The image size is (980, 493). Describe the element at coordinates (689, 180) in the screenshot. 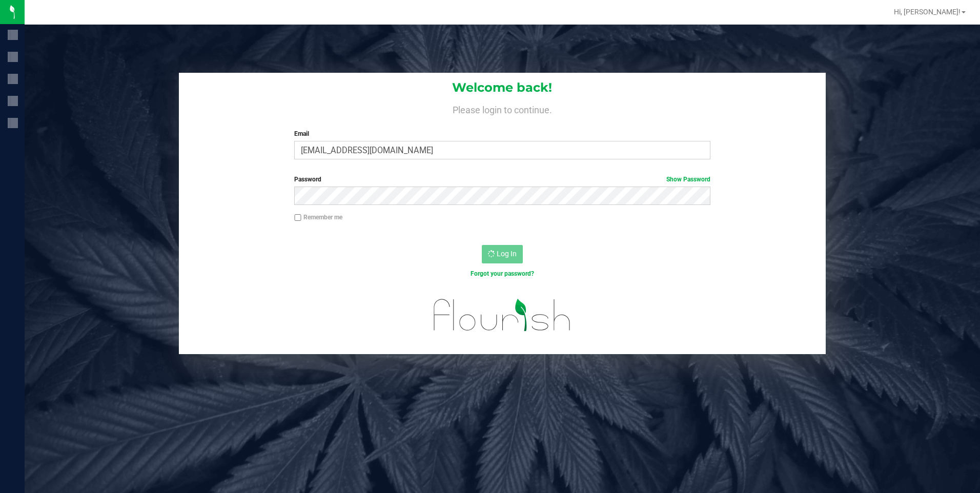

I see `a: Show Password` at that location.